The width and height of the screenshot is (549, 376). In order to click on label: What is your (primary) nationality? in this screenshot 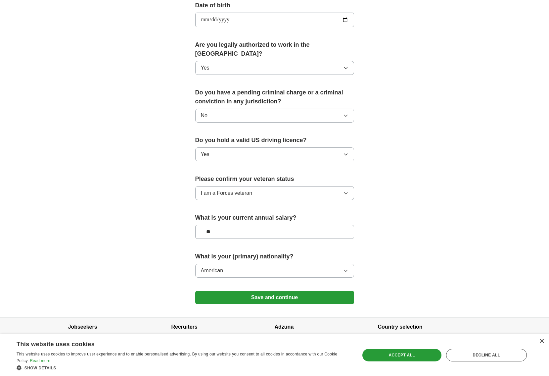, I will do `click(275, 256)`.